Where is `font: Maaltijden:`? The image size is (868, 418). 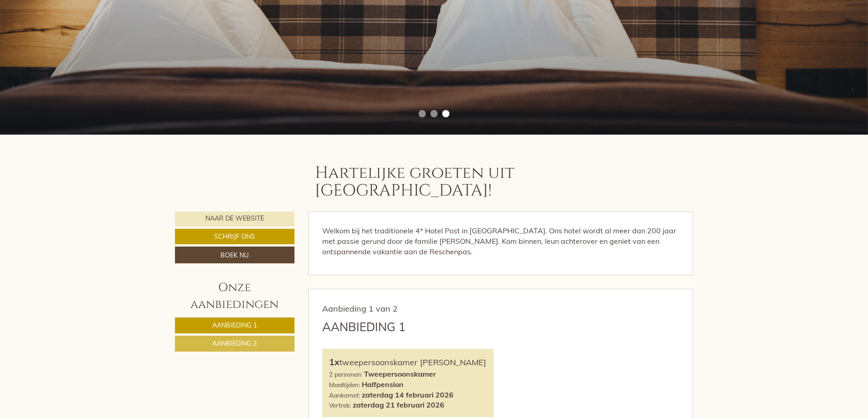 font: Maaltijden: is located at coordinates (345, 384).